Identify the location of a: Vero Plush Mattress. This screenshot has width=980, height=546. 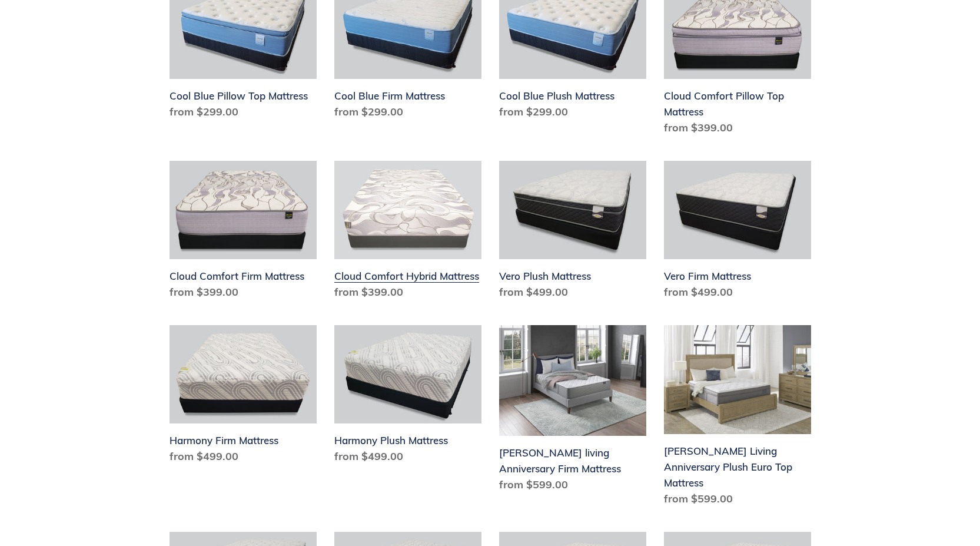
(573, 232).